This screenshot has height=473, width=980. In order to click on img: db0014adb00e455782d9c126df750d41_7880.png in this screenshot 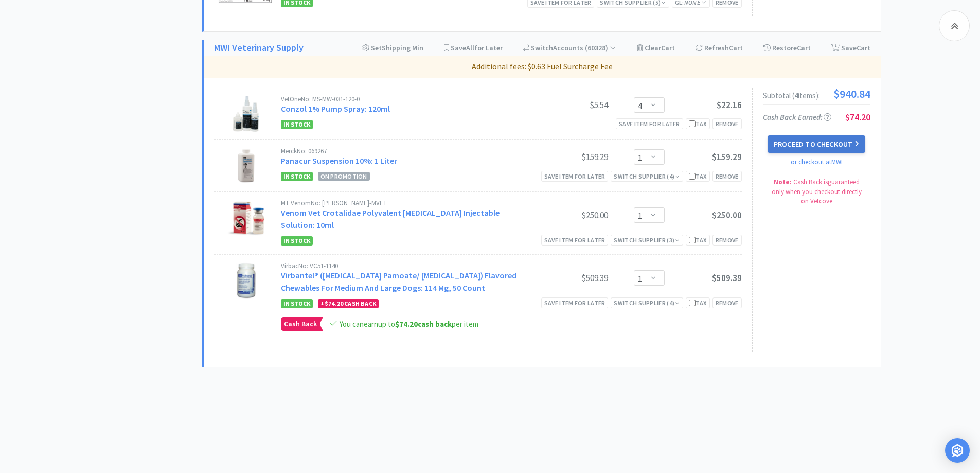, I will do `click(245, 218)`.